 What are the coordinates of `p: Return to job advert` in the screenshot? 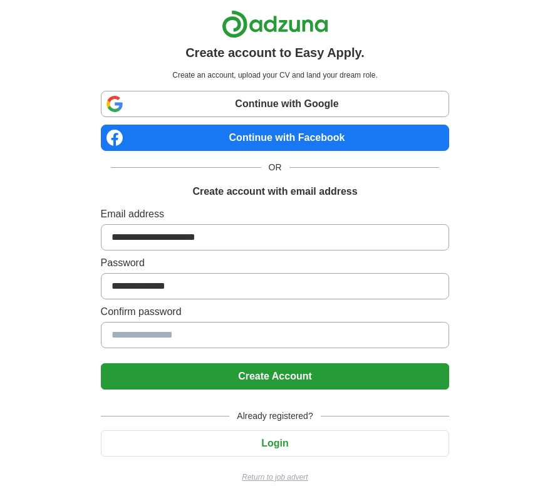 It's located at (275, 478).